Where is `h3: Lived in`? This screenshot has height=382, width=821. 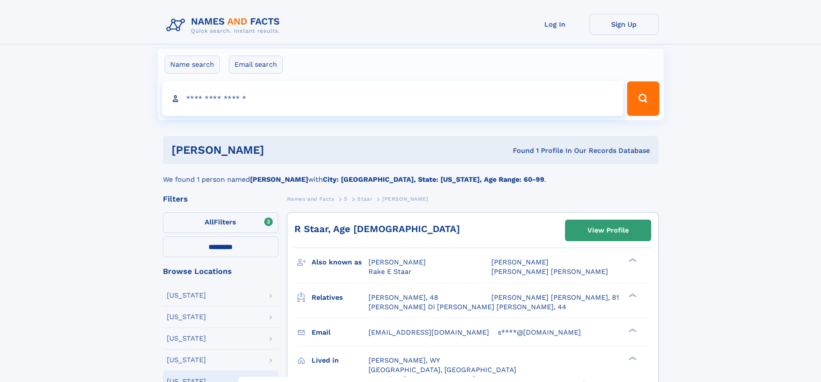
h3: Lived in is located at coordinates (340, 361).